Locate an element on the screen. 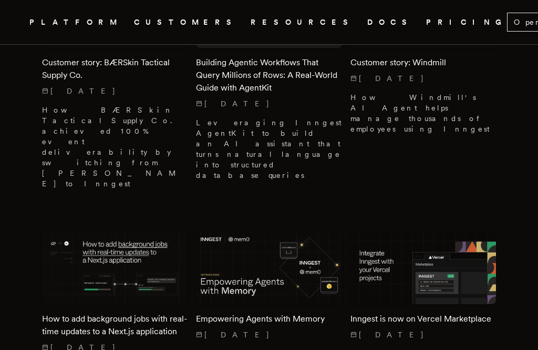 This screenshot has height=350, width=538. p: Leveraging Inngest AgentKit to build an AI assistant that turns natural language into structured ... is located at coordinates (269, 149).